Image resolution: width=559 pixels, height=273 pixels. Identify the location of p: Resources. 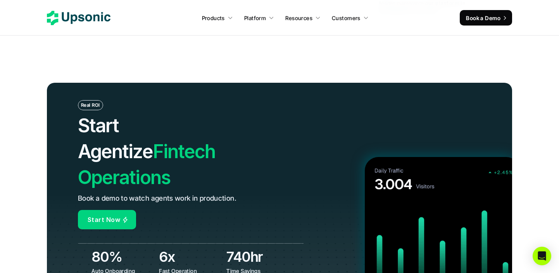
(299, 18).